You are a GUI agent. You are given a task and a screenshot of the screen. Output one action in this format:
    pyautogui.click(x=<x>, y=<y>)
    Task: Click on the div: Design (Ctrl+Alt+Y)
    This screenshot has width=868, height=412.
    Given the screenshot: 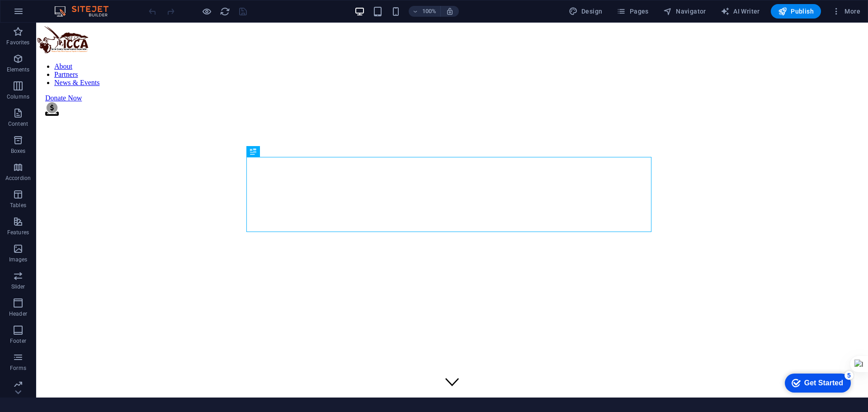 What is the action you would take?
    pyautogui.click(x=585, y=11)
    